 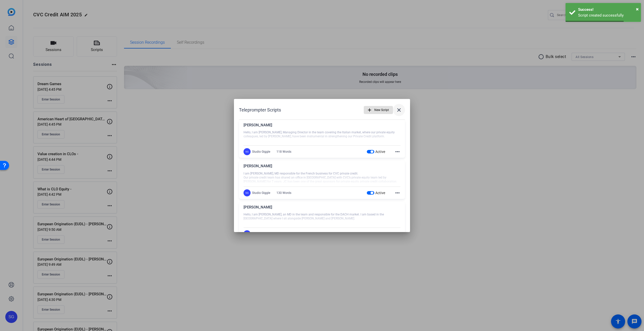 What do you see at coordinates (370, 110) in the screenshot?
I see `mat-icon: add` at bounding box center [370, 110].